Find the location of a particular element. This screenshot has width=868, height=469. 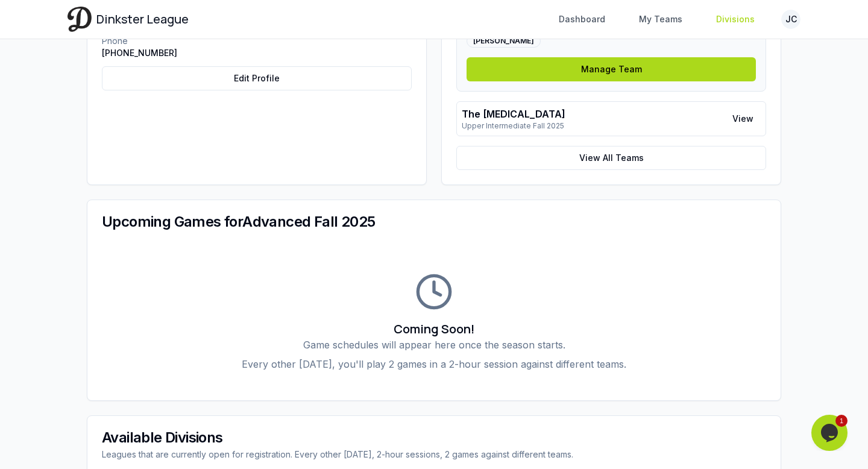

div: Available Divisions is located at coordinates (434, 438).